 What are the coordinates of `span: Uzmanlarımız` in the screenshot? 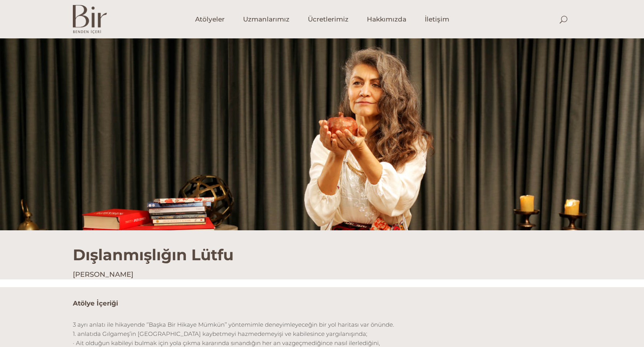 It's located at (266, 19).